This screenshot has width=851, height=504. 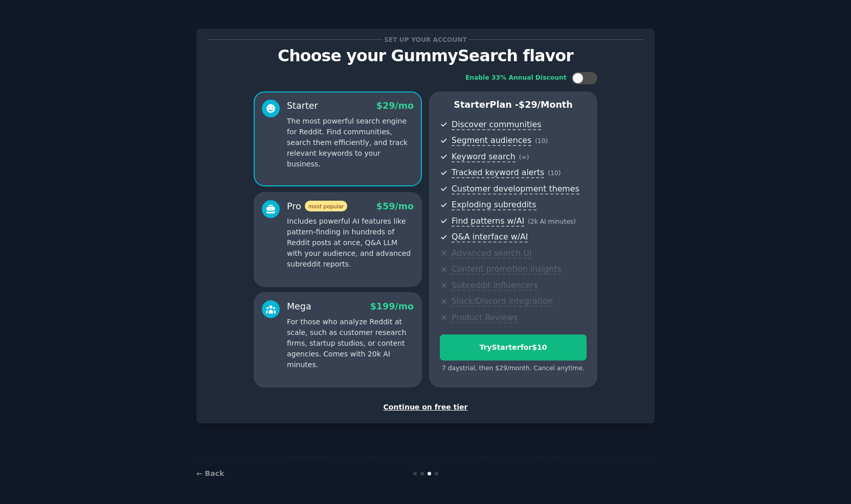 What do you see at coordinates (513, 369) in the screenshot?
I see `div: 7 days trial, then $ 29 /month . Cancel anytime.` at bounding box center [513, 369].